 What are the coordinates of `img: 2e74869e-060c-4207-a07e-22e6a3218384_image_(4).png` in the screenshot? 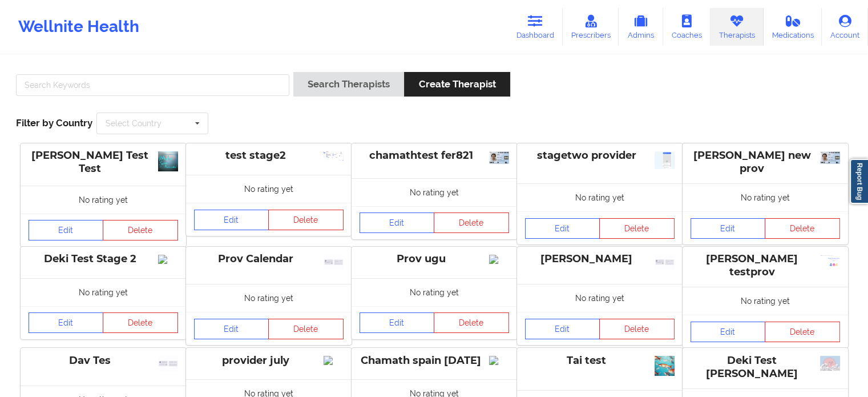 It's located at (333, 156).